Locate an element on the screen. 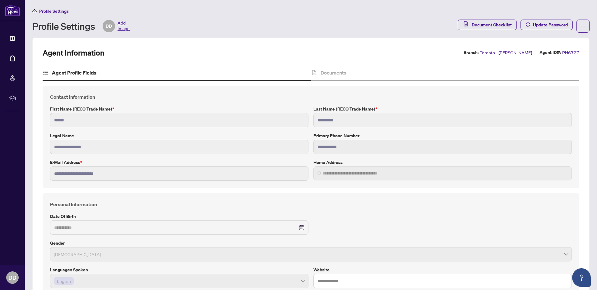  label: Agent ID#: is located at coordinates (550, 53).